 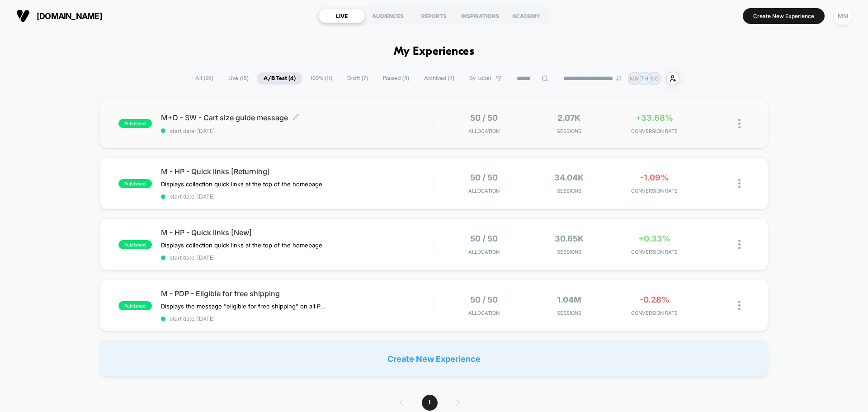 I want to click on span: Paused ( 4 ), so click(x=396, y=78).